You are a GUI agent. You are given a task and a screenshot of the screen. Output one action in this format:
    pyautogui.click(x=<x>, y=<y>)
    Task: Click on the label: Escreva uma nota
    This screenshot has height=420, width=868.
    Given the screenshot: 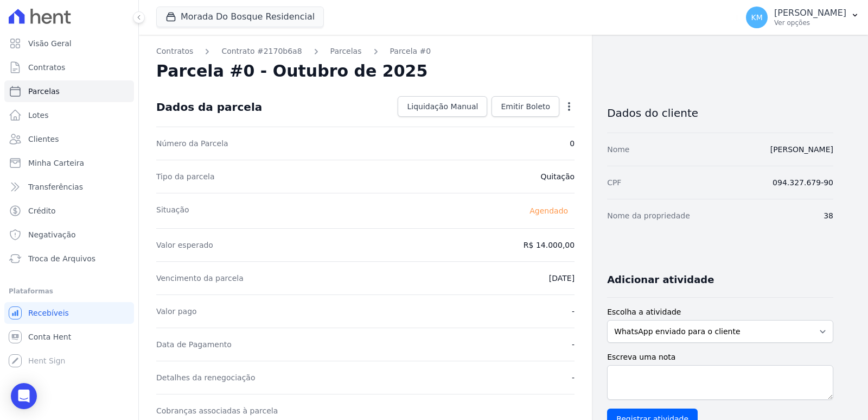 What is the action you would take?
    pyautogui.click(x=720, y=357)
    